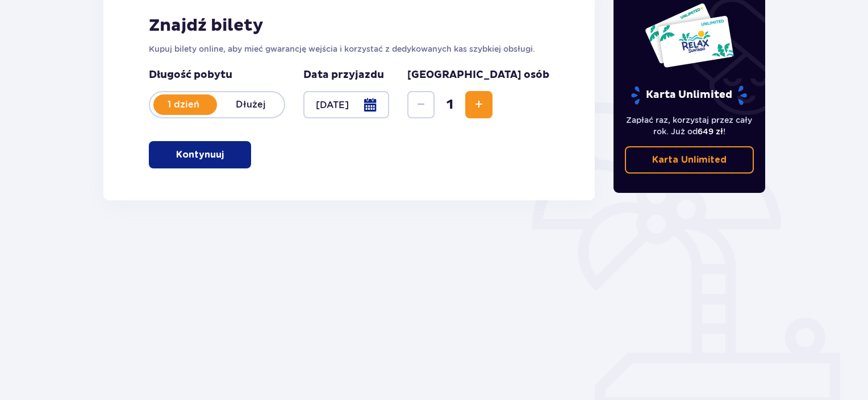  What do you see at coordinates (200, 155) in the screenshot?
I see `button: Kontynuuj` at bounding box center [200, 155].